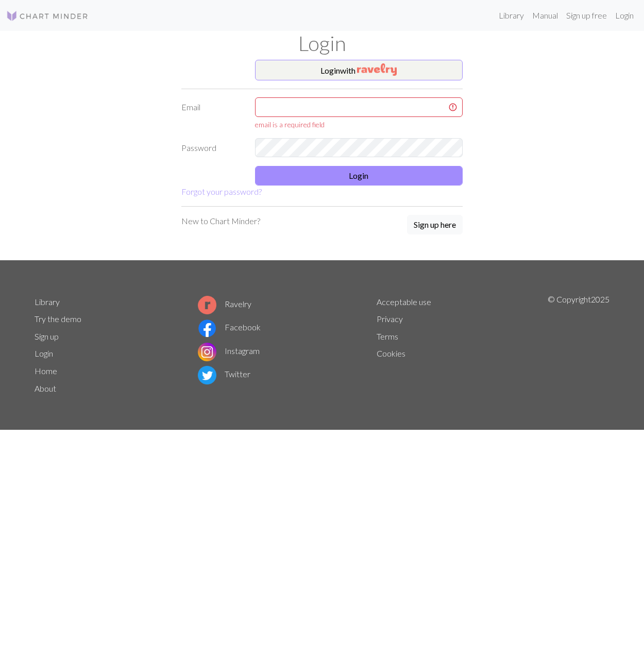  What do you see at coordinates (207, 328) in the screenshot?
I see `img: Facebook logo` at bounding box center [207, 328].